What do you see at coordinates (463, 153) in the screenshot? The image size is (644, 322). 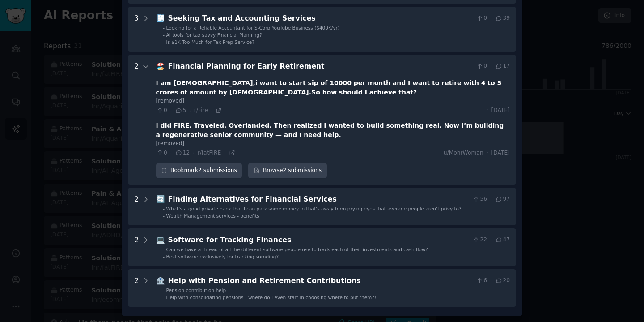 I see `span: u/MohrWoman` at bounding box center [463, 153].